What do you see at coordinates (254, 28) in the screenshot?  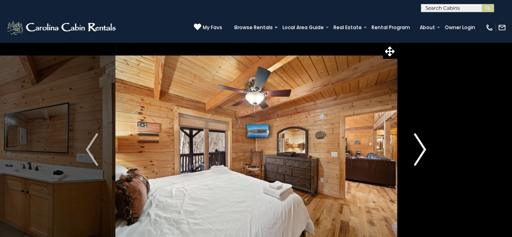 I see `a: Browse Rentals` at bounding box center [254, 28].